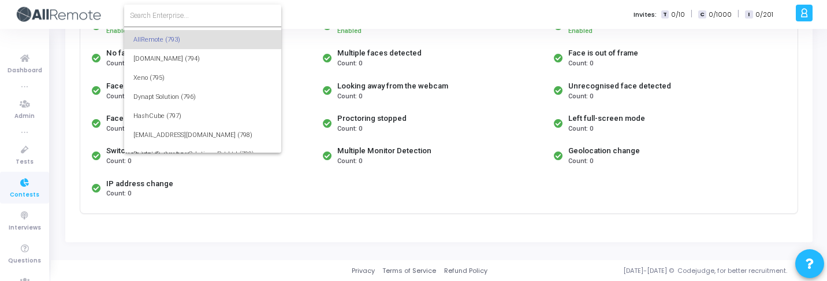 Image resolution: width=827 pixels, height=281 pixels. I want to click on span: Rejolut Technology Solutions Pvt Ltd (799), so click(203, 154).